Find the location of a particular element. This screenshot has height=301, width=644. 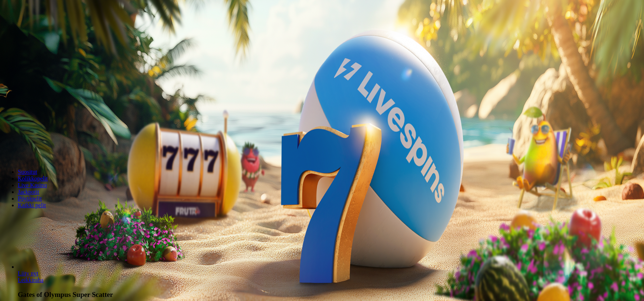

span: Live Kasino is located at coordinates (32, 185).